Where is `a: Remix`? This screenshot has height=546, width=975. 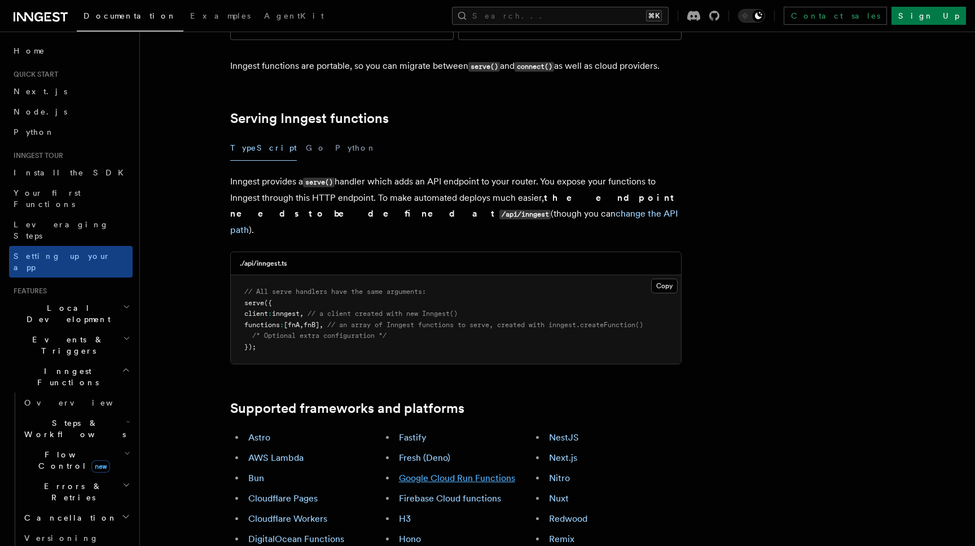
a: Remix is located at coordinates (561, 539).